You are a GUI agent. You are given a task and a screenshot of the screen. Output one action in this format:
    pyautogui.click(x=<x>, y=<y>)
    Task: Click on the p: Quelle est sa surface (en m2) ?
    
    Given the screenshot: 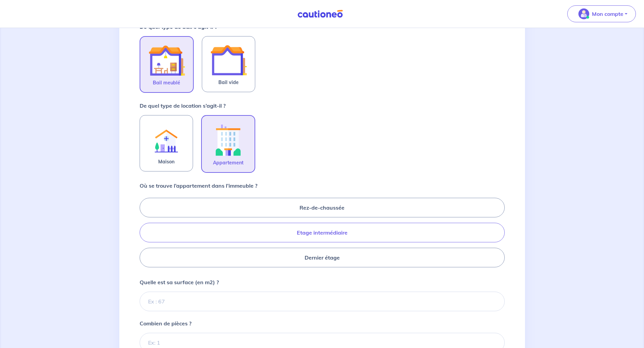 What is the action you would take?
    pyautogui.click(x=179, y=283)
    